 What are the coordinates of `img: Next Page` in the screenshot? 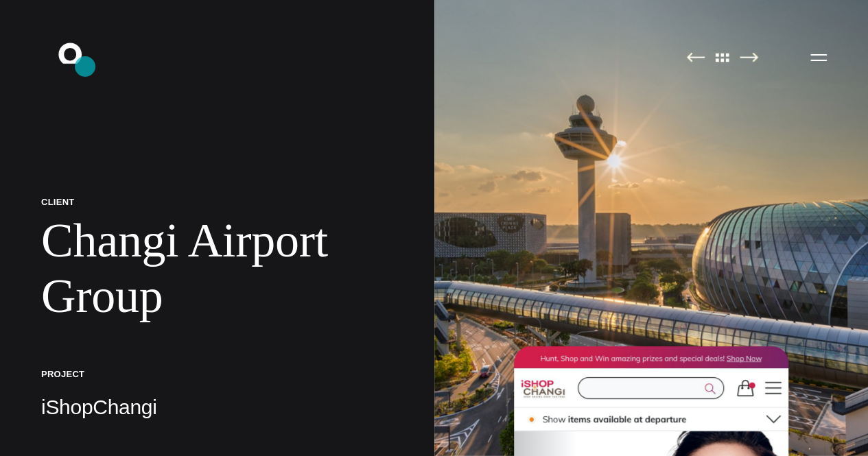 It's located at (748, 57).